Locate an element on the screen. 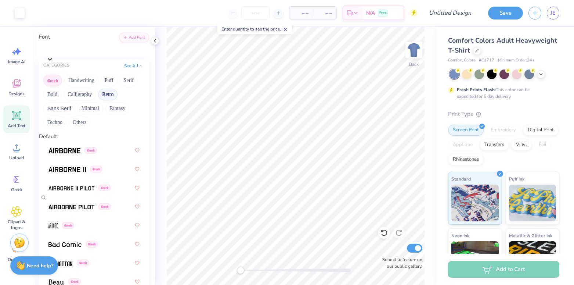  button: Add Font is located at coordinates (134, 37).